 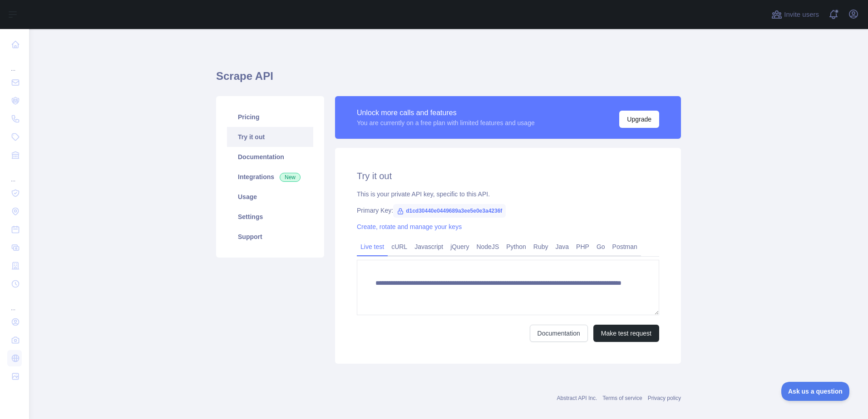 I want to click on button: Make test request, so click(x=626, y=334).